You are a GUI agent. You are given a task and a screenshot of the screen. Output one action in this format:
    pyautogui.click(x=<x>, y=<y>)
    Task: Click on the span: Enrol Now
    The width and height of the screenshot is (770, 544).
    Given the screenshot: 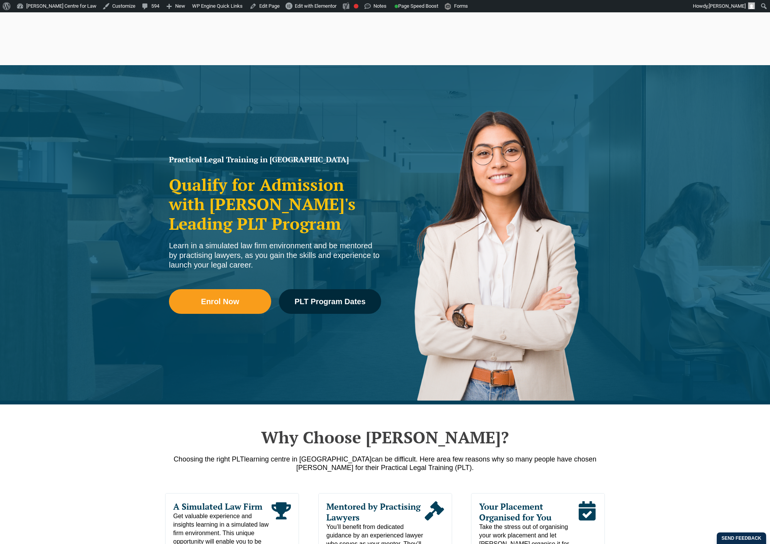 What is the action you would take?
    pyautogui.click(x=220, y=302)
    